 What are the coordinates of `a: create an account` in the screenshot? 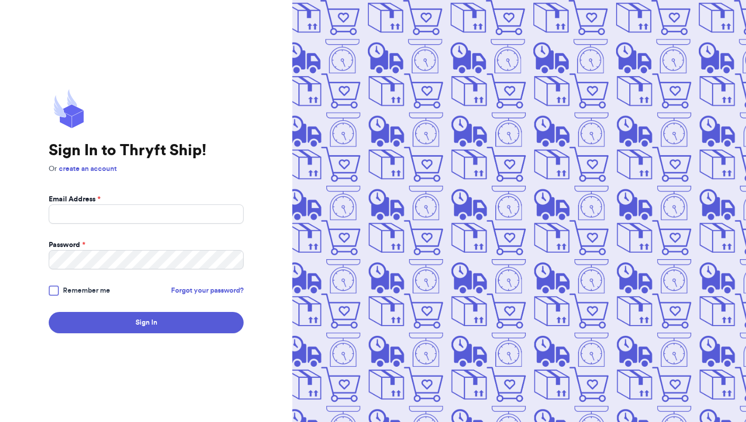 It's located at (88, 169).